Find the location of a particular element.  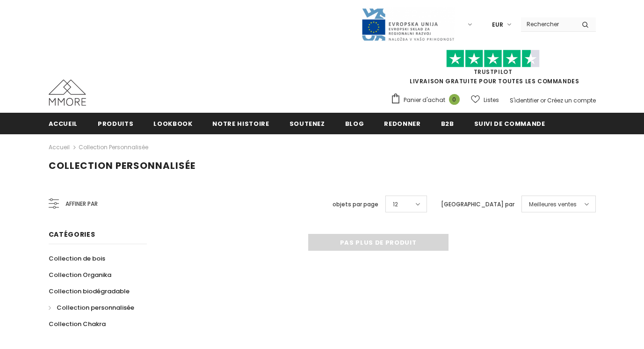

span: Collection Chakra is located at coordinates (77, 324).